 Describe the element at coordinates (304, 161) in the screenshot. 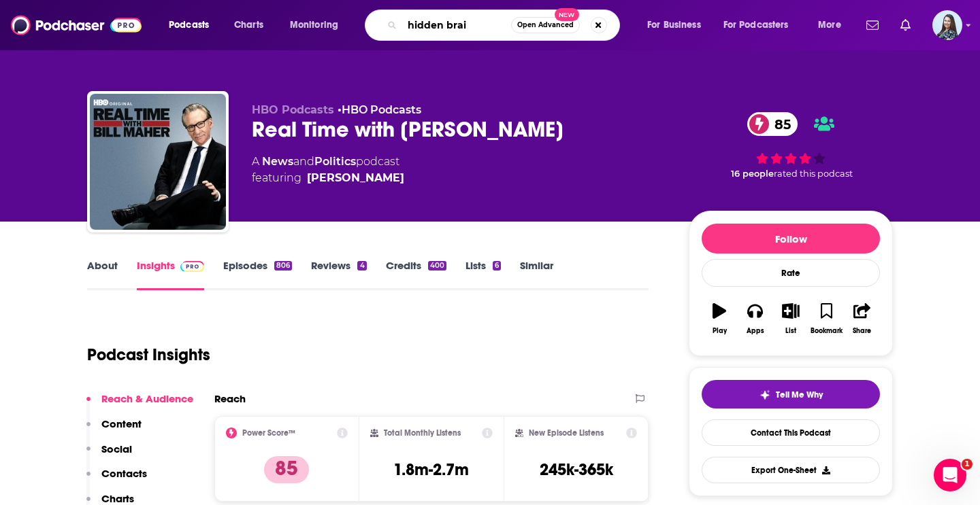

I see `span: and` at that location.